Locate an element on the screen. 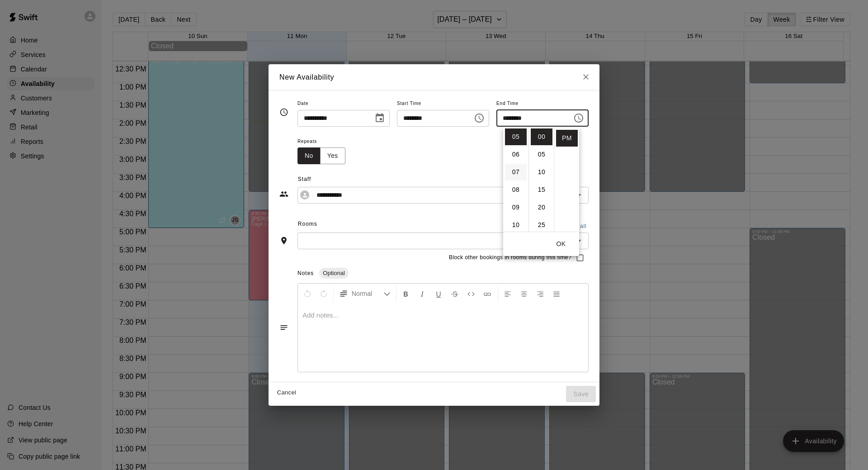  button: Format Strikethrough is located at coordinates (455, 293).